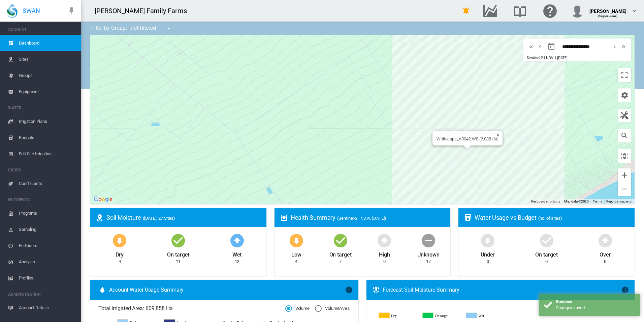 Image resolution: width=644 pixels, height=322 pixels. What do you see at coordinates (103, 199) in the screenshot?
I see `a: Open this area in Google Maps (opens a new window)` at bounding box center [103, 199].